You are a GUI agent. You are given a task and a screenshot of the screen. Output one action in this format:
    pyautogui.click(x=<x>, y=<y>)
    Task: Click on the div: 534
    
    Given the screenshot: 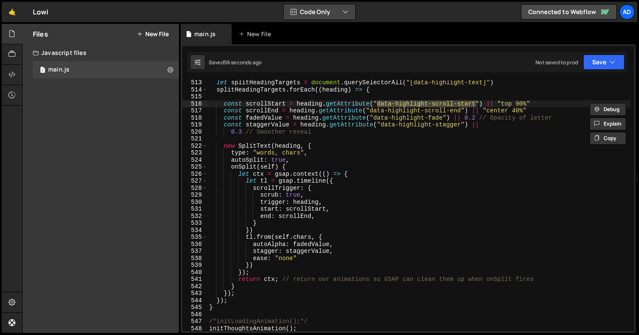 What is the action you would take?
    pyautogui.click(x=195, y=230)
    